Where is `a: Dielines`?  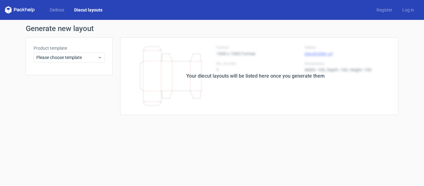
a: Dielines is located at coordinates (57, 10).